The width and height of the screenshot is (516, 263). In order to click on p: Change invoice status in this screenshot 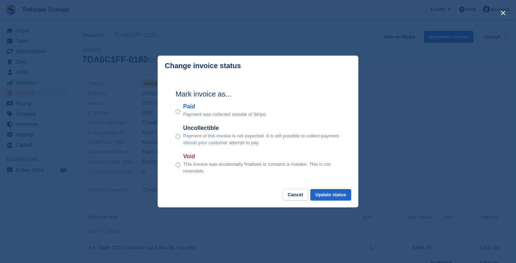, I will do `click(203, 66)`.